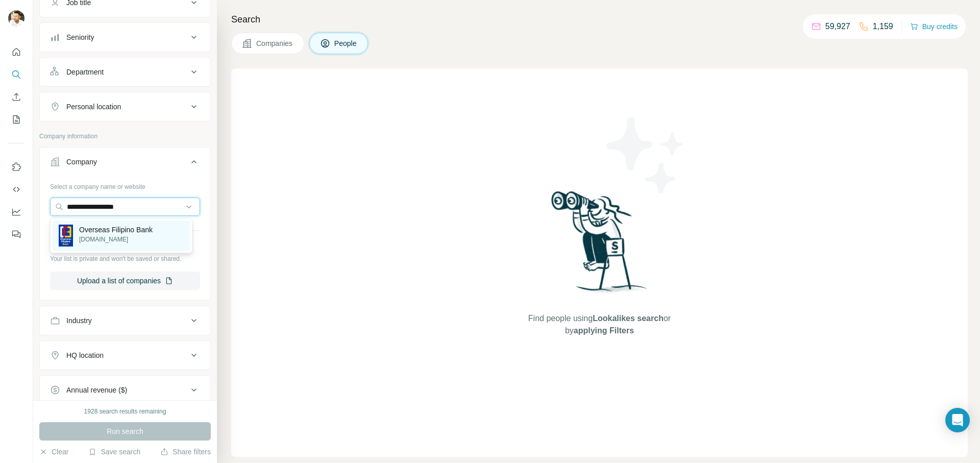 This screenshot has height=463, width=980. What do you see at coordinates (17, 74) in the screenshot?
I see `button: Search` at bounding box center [17, 74].